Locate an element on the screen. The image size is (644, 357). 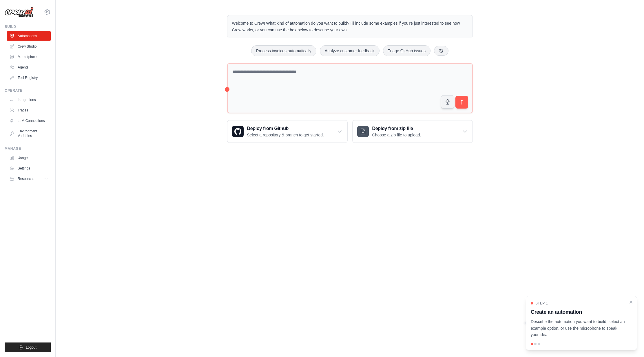
a: Agents is located at coordinates (28, 67).